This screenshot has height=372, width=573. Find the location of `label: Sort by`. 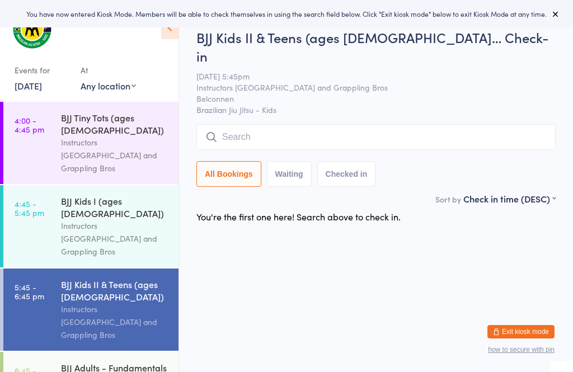

label: Sort by is located at coordinates (448, 199).